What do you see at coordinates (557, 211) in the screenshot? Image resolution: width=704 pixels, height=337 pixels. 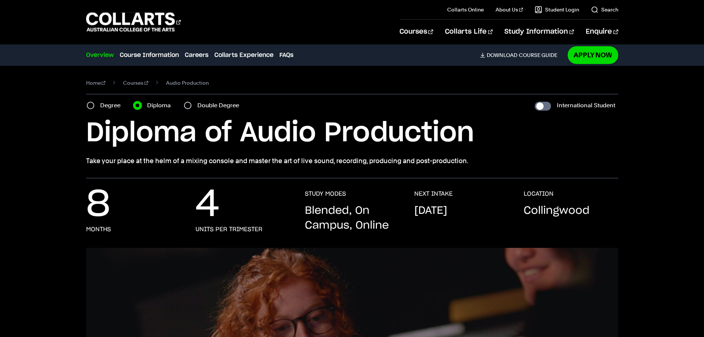 I see `p: Collingwood` at bounding box center [557, 211].